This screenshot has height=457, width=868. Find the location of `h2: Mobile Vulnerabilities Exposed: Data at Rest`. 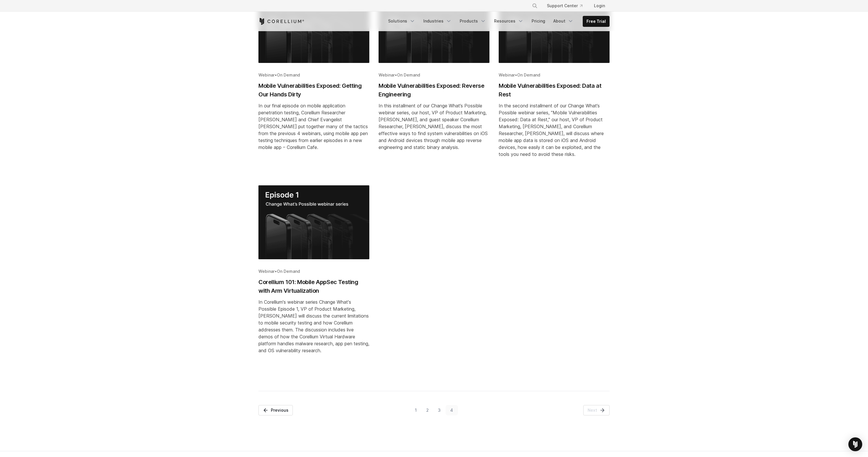

h2: Mobile Vulnerabilities Exposed: Data at Rest is located at coordinates (554, 90).